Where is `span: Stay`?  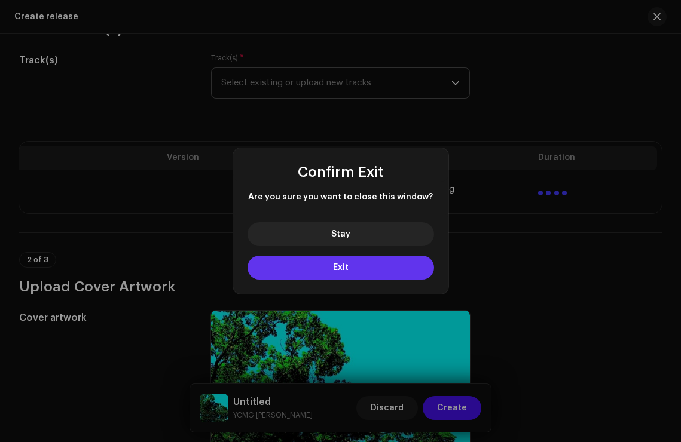
span: Stay is located at coordinates (341, 234).